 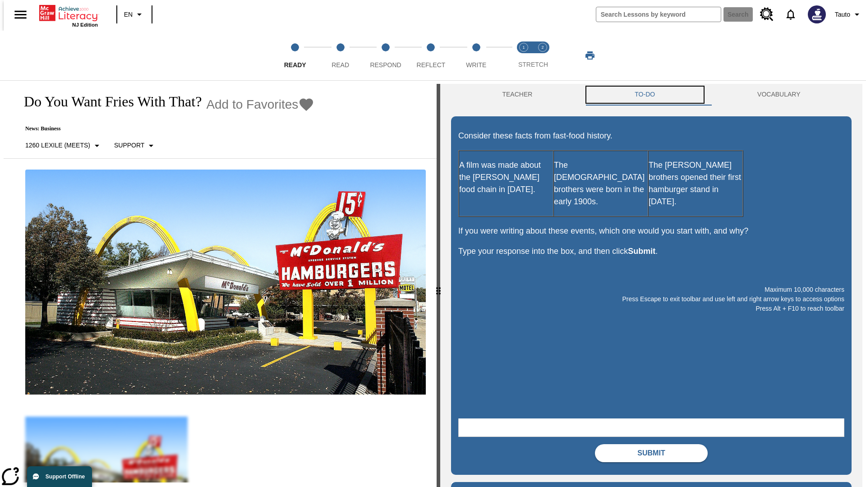 I want to click on h1: Do You Want Fries With That?, so click(x=108, y=101).